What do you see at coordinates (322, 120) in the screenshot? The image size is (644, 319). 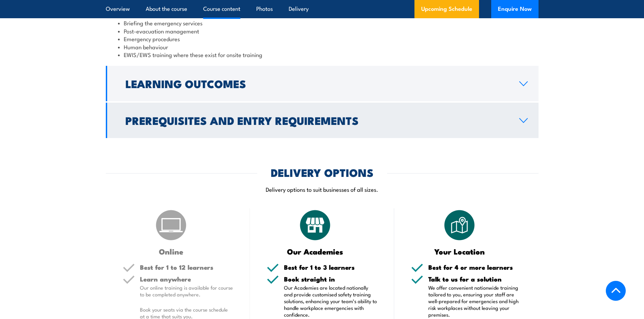 I see `a: Prerequisites and Entry Requirements` at bounding box center [322, 120].